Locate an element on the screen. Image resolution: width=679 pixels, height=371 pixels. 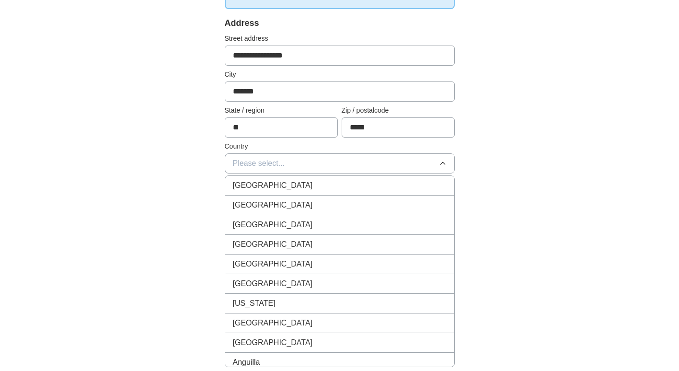
button: Please select... is located at coordinates (339, 163).